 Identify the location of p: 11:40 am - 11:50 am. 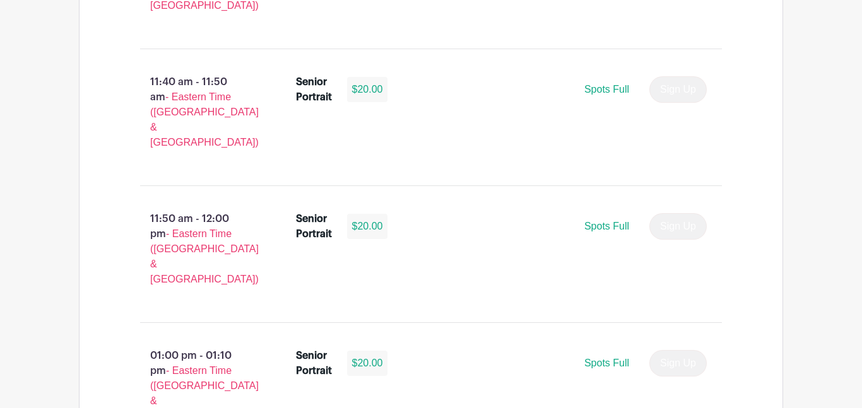
(197, 112).